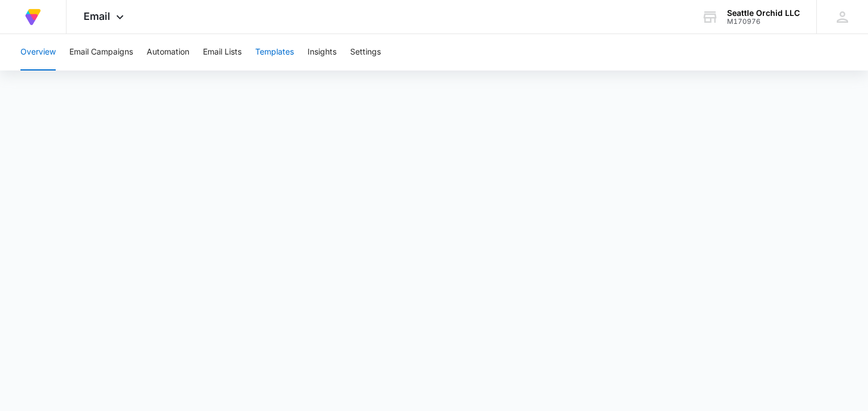 The image size is (868, 411). Describe the element at coordinates (101, 53) in the screenshot. I see `button: Email Campaigns` at that location.